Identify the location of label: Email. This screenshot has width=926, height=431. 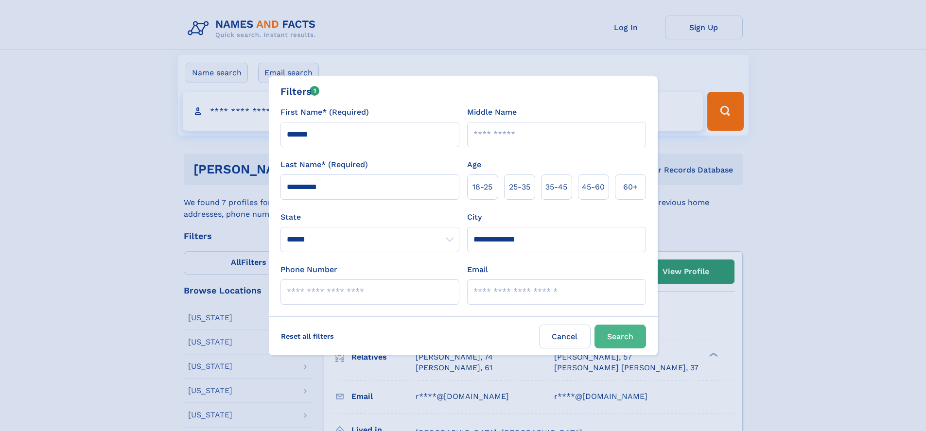
(477, 270).